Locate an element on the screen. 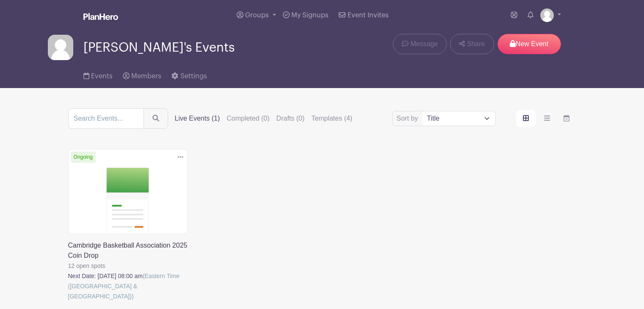 The width and height of the screenshot is (644, 309). img: logo_white-6c42ec7e38ccf1d336a20a19083b03d10ae64f83f12c07503d8b9e83406b4c7d.svg is located at coordinates (100, 16).